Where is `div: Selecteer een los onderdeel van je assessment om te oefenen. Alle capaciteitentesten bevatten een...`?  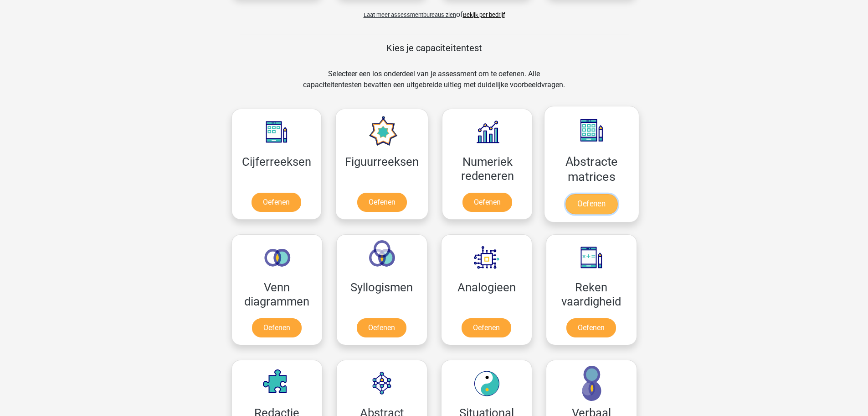
div: Selecteer een los onderdeel van je assessment om te oefenen. Alle capaciteitentesten bevatten een... is located at coordinates (434, 85).